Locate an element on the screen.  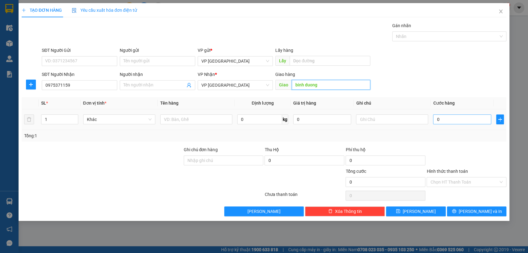
div: VP gửi is located at coordinates (235, 50).